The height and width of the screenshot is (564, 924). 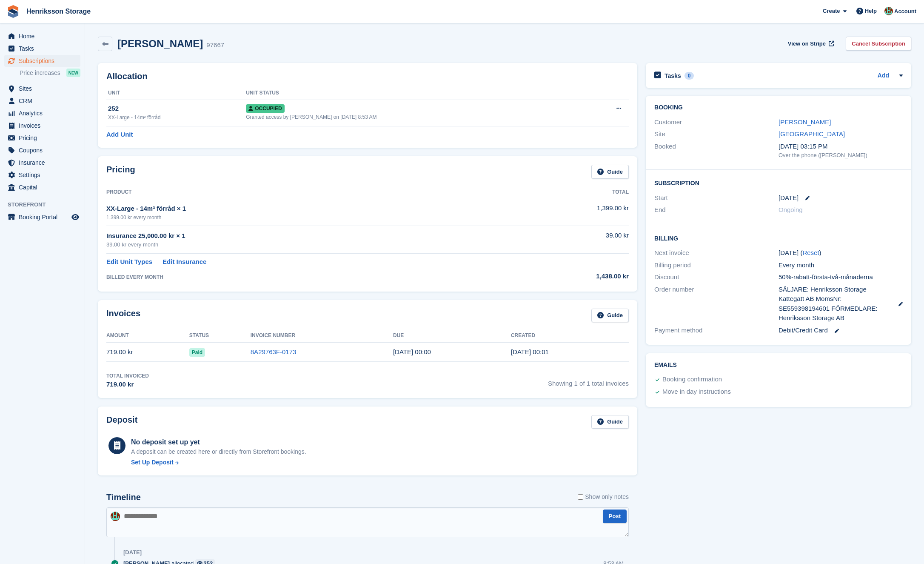 What do you see at coordinates (147, 353) in the screenshot?
I see `td: 719.00 kr` at bounding box center [147, 353].